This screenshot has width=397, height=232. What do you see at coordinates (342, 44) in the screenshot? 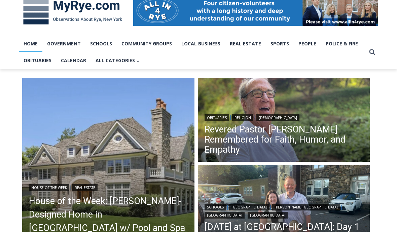
I see `a: Police & Fire` at bounding box center [342, 44].